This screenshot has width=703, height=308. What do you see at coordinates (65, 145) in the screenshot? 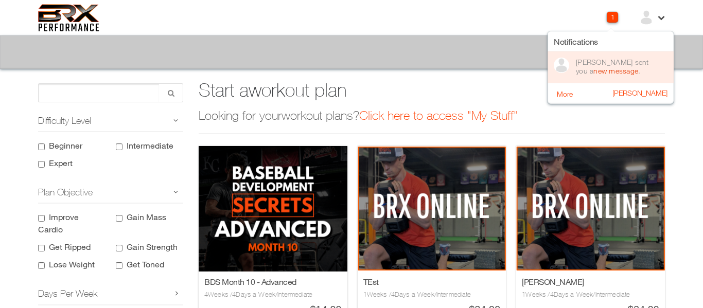
I see `label: Beginner` at bounding box center [65, 145].